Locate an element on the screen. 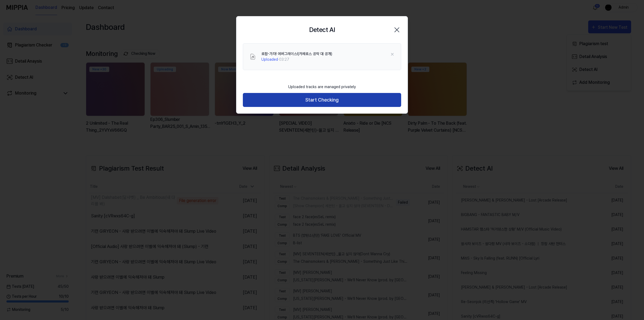 The image size is (644, 320). div: 로팝-가자! 에버그레이스!(카제로스 공략 대 공개) is located at coordinates (297, 54).